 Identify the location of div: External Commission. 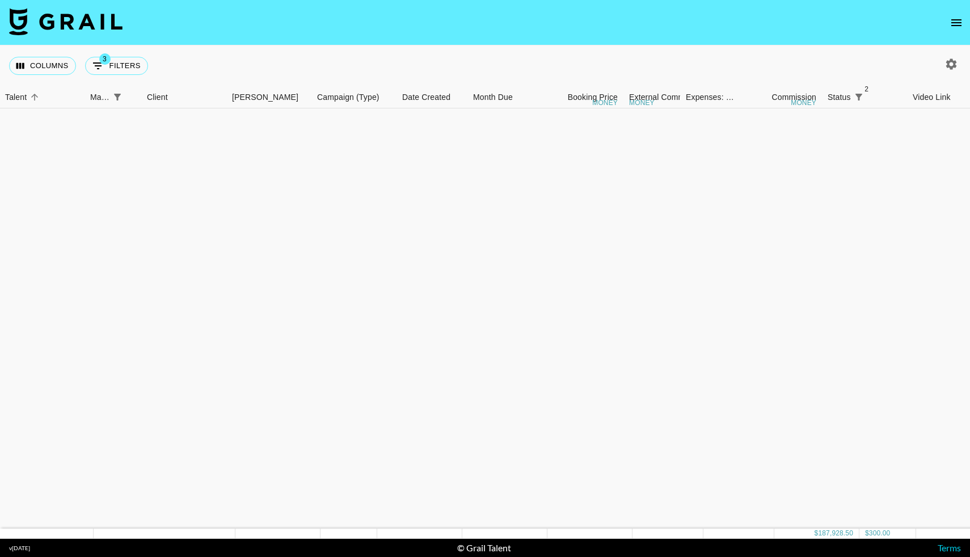
(667, 97).